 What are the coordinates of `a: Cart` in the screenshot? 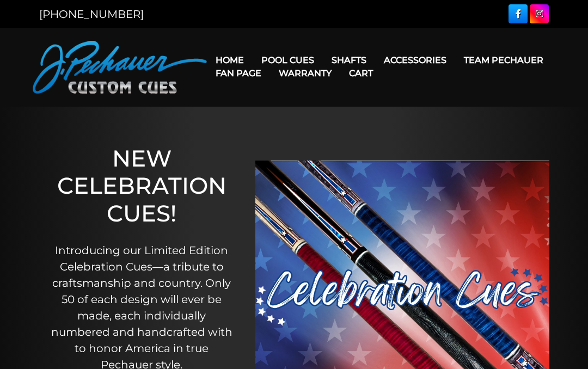 It's located at (361, 73).